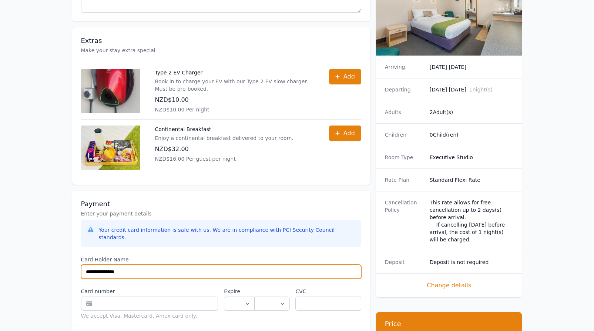  I want to click on label: Card Holder Name, so click(221, 260).